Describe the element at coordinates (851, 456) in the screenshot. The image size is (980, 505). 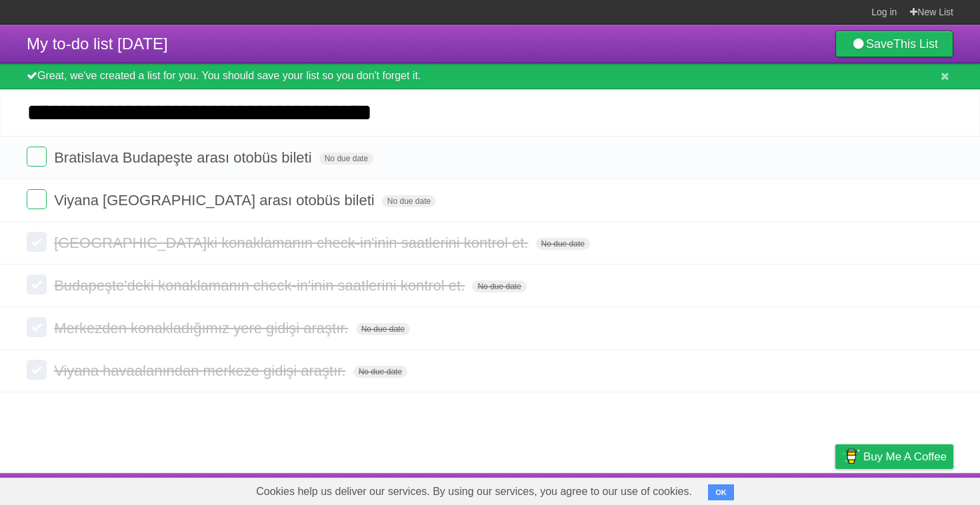
I see `img: Buy me a coffee` at that location.